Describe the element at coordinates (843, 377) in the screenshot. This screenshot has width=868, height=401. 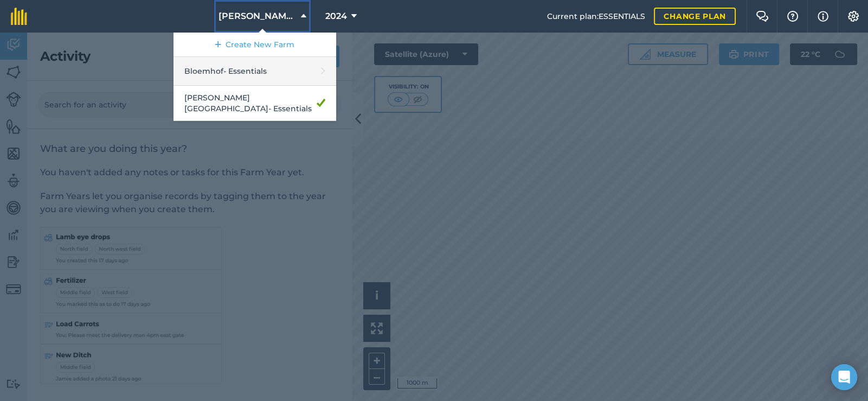
I see `div: Open Intercom Messenger` at that location.